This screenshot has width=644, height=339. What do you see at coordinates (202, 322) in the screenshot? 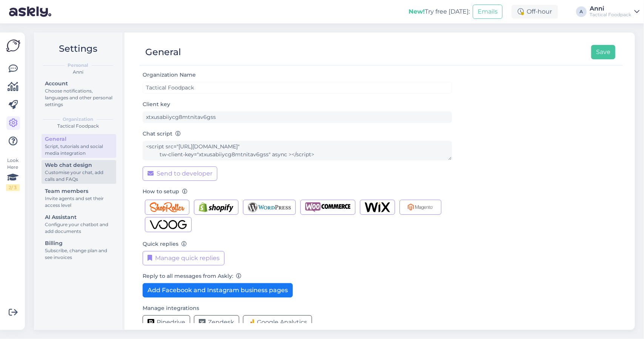
I see `img: Zendesk` at bounding box center [202, 322].